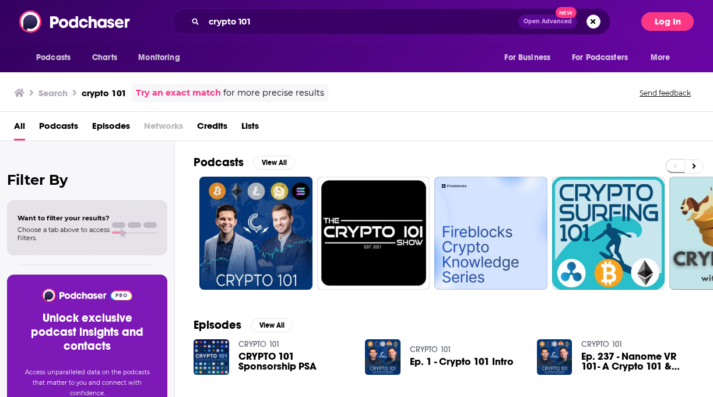 The image size is (713, 397). Describe the element at coordinates (211, 357) in the screenshot. I see `img: CRYPTO 101 Sponsorship PSA` at that location.